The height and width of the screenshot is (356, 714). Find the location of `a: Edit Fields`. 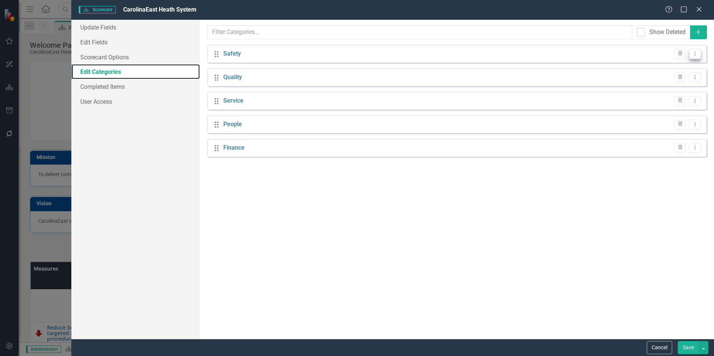

a: Edit Fields is located at coordinates (136, 42).